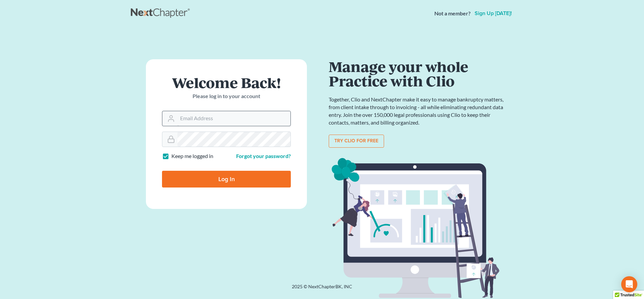 The width and height of the screenshot is (644, 299). I want to click on input: Email Address, so click(233, 119).